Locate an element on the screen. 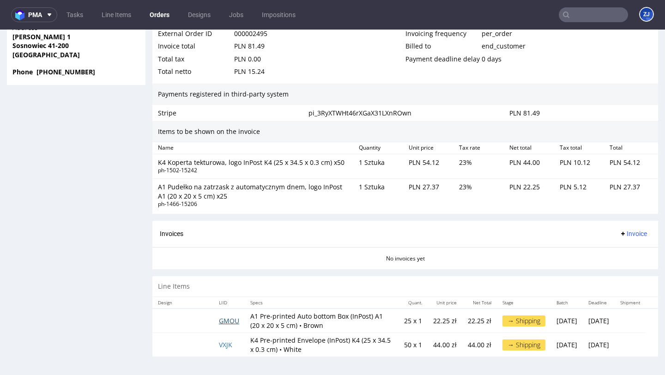  a: Line Items is located at coordinates (116, 15).